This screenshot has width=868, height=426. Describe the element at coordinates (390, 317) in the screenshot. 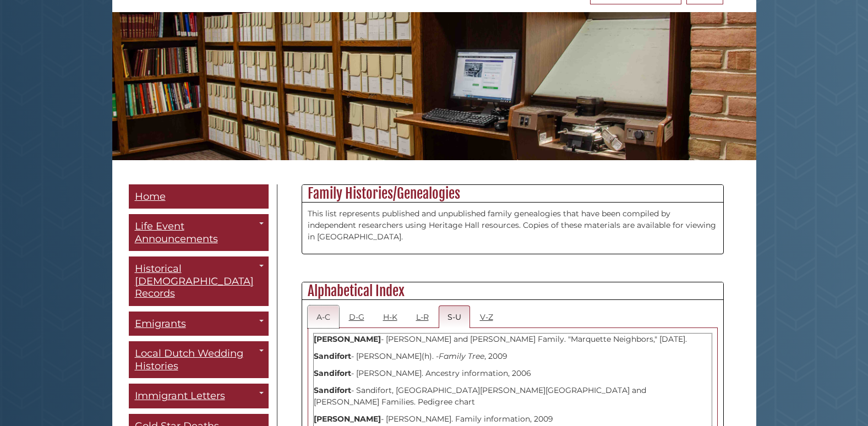

I see `a: H-K` at that location.